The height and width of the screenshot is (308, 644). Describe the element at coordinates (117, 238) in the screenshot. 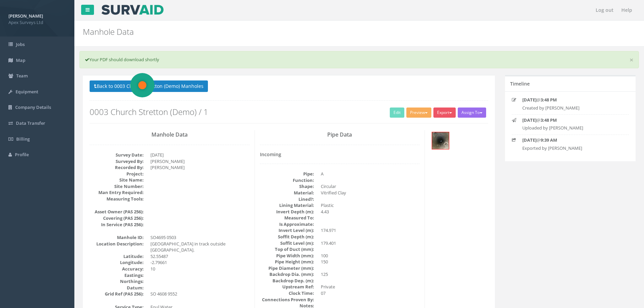

I see `dt: Manhole ID:` at that location.